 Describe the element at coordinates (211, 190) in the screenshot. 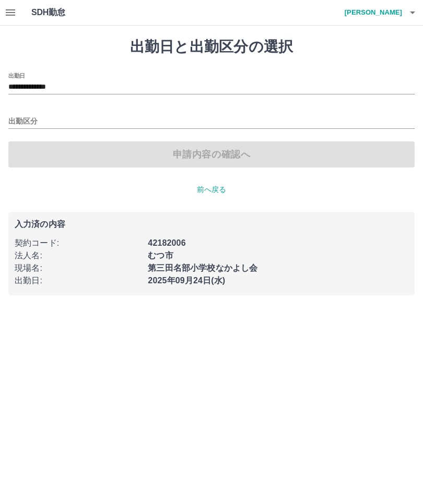

I see `p: 前へ戻る` at that location.